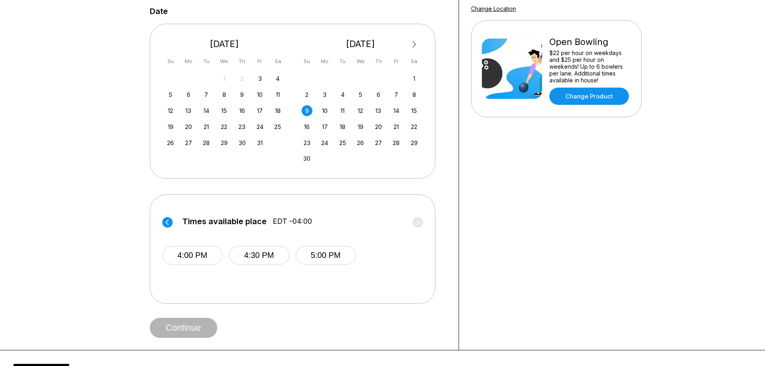  Describe the element at coordinates (242, 94) in the screenshot. I see `div: Choose Thursday, October 9th, 2025` at that location.